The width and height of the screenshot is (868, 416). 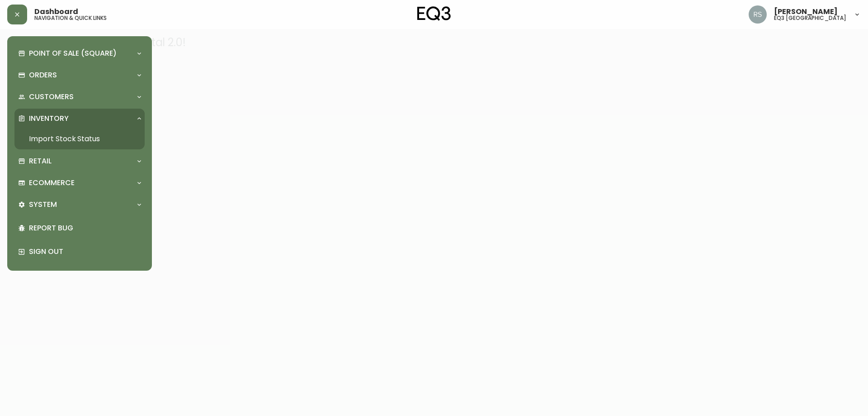 What do you see at coordinates (434, 14) in the screenshot?
I see `img: logo` at bounding box center [434, 14].